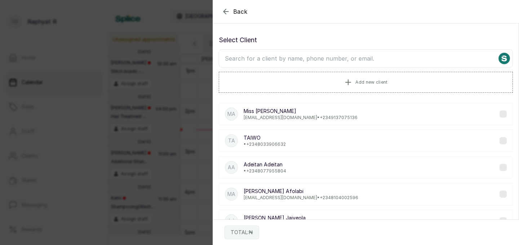 The image size is (519, 245). What do you see at coordinates (235, 12) in the screenshot?
I see `button: Back` at bounding box center [235, 12].